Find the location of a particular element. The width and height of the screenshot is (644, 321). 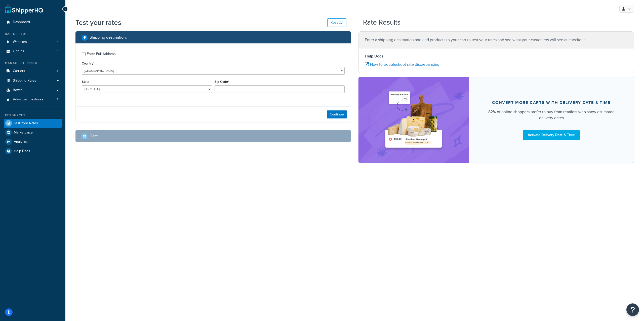

h2: Cart : is located at coordinates (94, 136).